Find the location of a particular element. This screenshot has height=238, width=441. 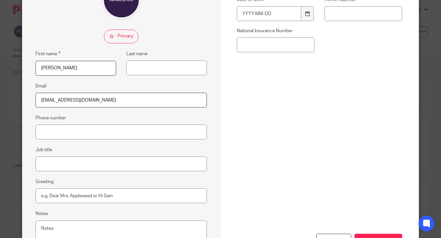

input: YYYY-MM-DD is located at coordinates (269, 13).